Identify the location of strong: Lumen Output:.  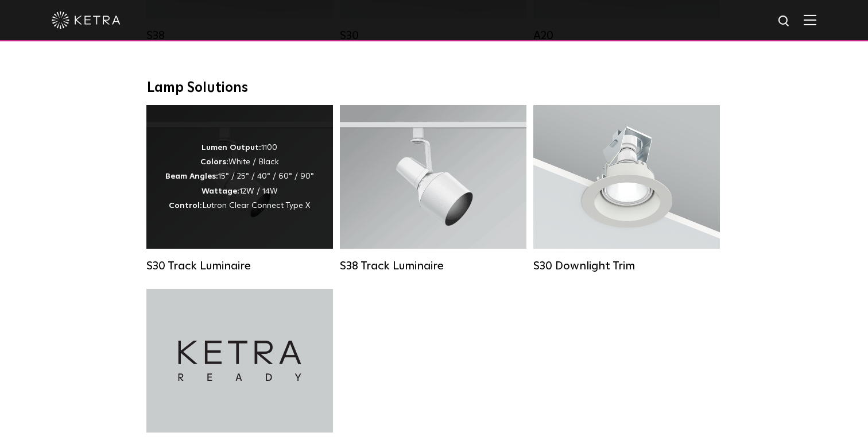
(231, 147).